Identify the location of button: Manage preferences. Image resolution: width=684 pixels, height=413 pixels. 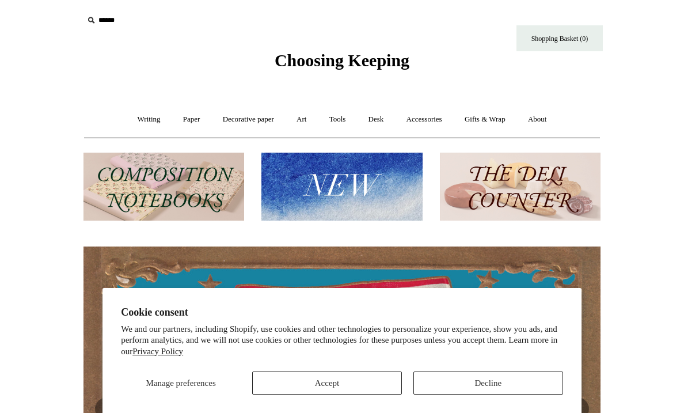
(181, 383).